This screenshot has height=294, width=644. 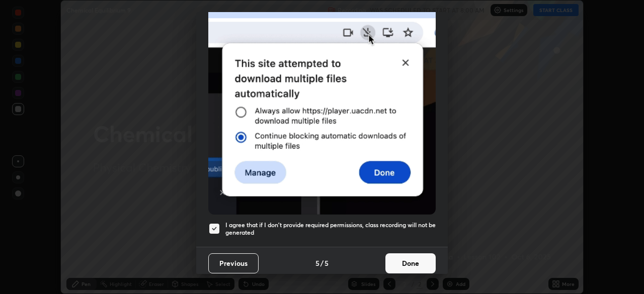 I want to click on button: Done, so click(x=411, y=264).